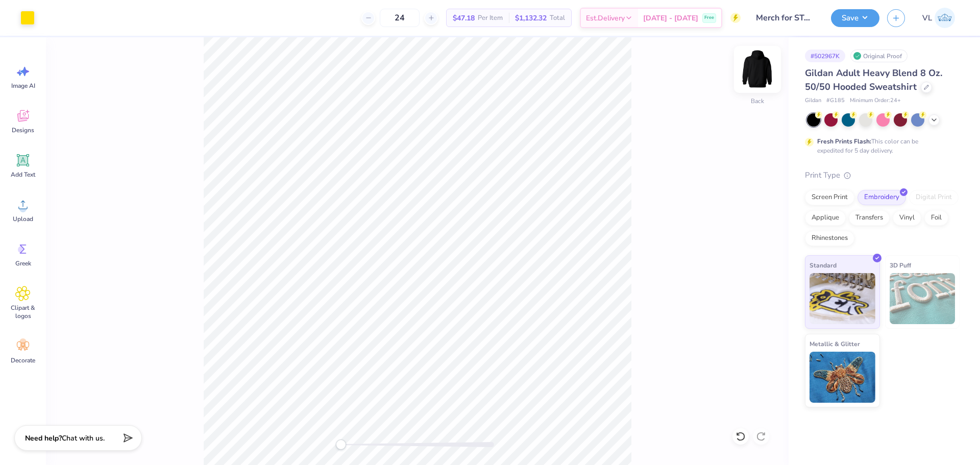  What do you see at coordinates (786, 18) in the screenshot?
I see `input: Untitled Design` at bounding box center [786, 18].